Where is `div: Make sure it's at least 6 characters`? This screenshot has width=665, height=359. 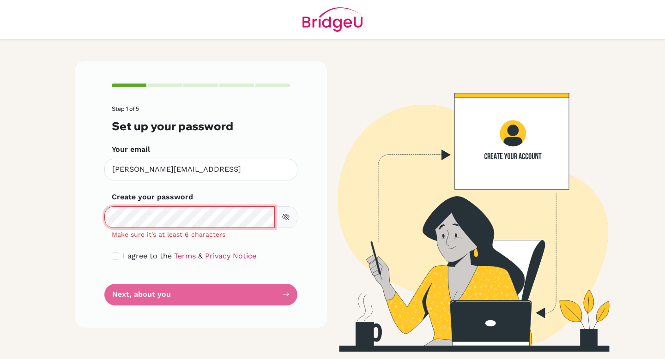 div: Make sure it's at least 6 characters is located at coordinates (201, 234).